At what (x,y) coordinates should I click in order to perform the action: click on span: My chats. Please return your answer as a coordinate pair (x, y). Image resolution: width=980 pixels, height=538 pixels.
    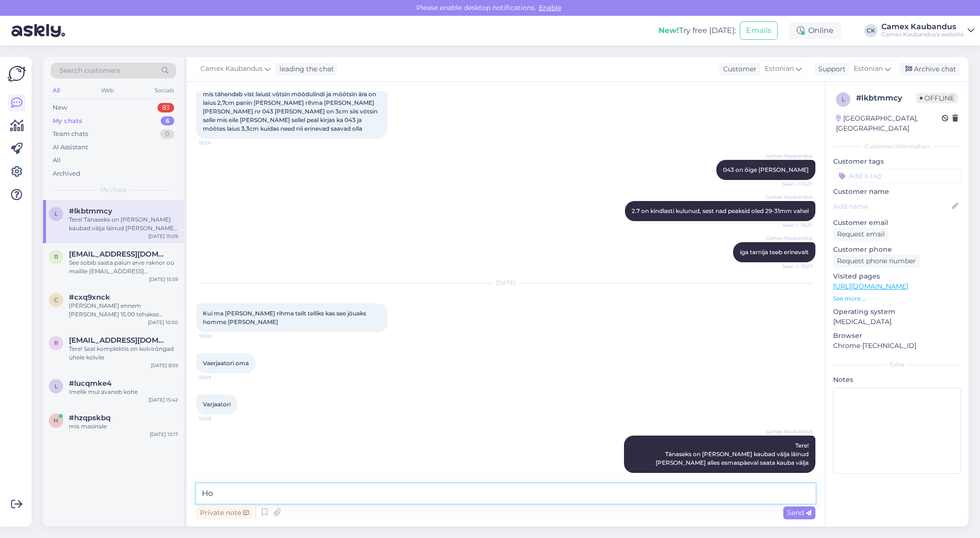
    Looking at the image, I should click on (113, 189).